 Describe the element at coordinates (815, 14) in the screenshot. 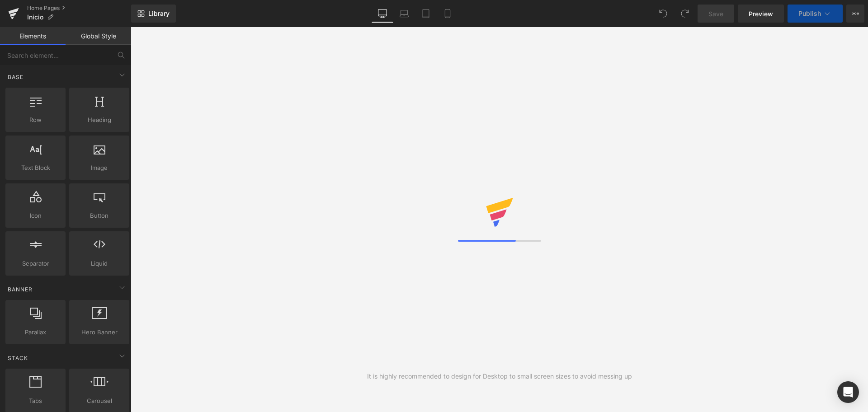

I see `button: Publish` at that location.